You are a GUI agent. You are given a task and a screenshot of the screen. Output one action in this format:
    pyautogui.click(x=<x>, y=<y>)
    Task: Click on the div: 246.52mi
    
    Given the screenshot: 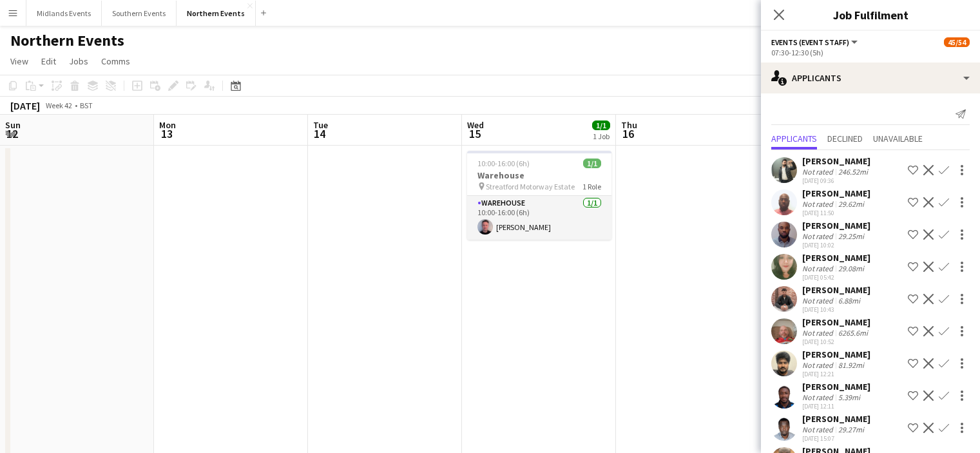 What is the action you would take?
    pyautogui.click(x=853, y=172)
    